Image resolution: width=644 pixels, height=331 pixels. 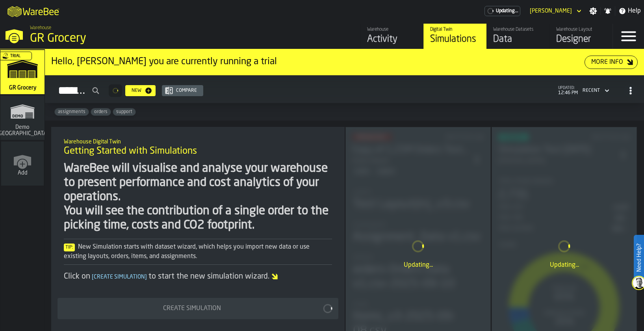 I want to click on div: Data, so click(x=518, y=39).